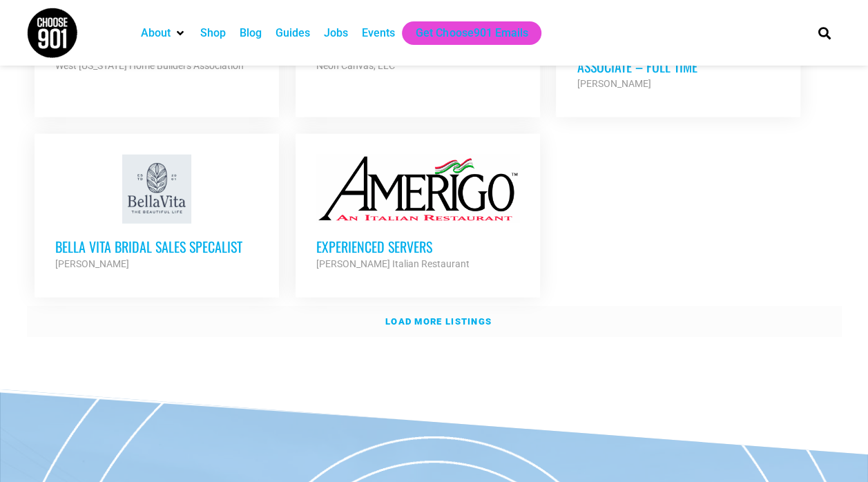 Image resolution: width=868 pixels, height=482 pixels. I want to click on div: Jobs, so click(335, 33).